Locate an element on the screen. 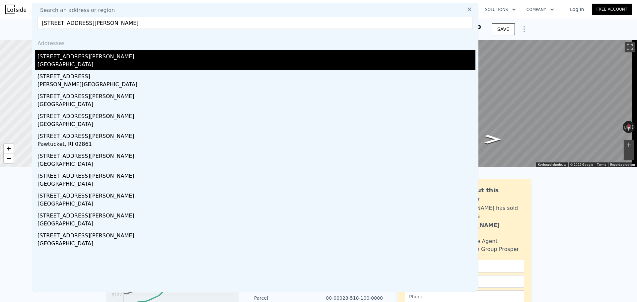 Image resolution: width=637 pixels, height=302 pixels. button: Reset the view is located at coordinates (629, 127).